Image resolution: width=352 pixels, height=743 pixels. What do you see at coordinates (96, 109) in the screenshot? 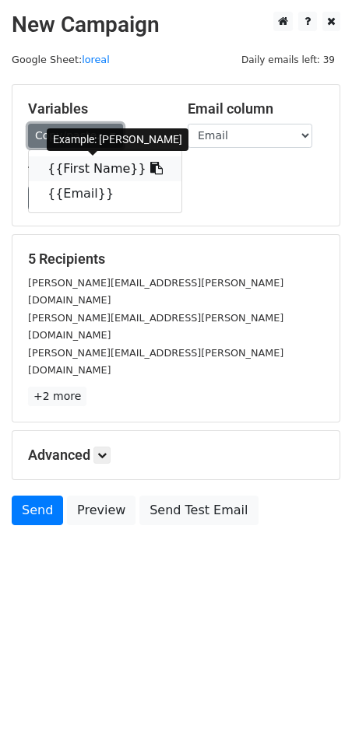
I see `h5: Variables` at bounding box center [96, 109].